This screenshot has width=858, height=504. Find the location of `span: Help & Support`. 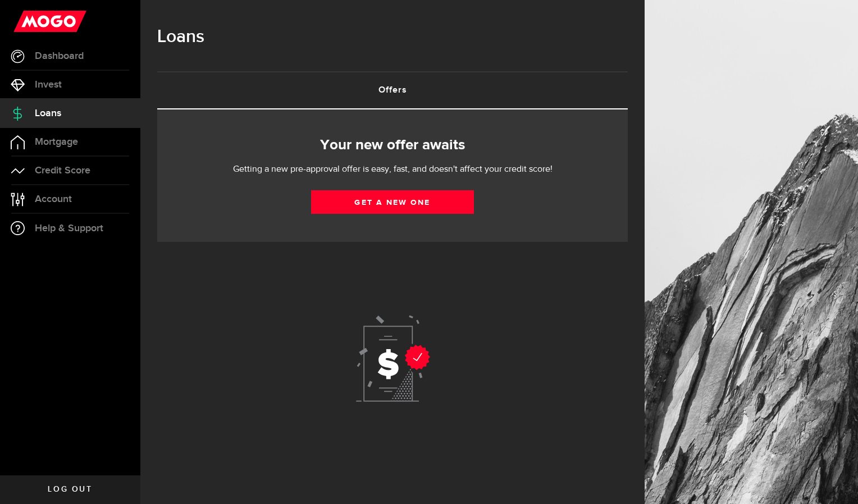

span: Help & Support is located at coordinates (69, 228).